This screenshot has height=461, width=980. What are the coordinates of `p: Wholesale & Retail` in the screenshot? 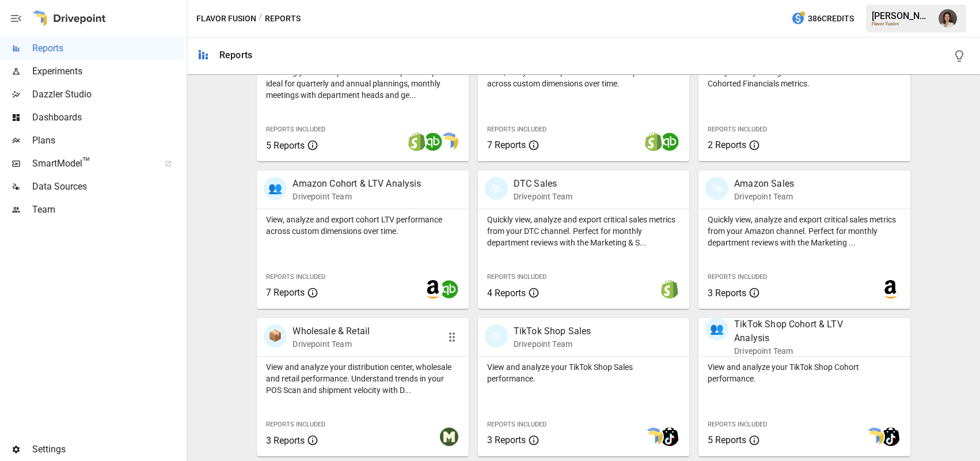 It's located at (331, 331).